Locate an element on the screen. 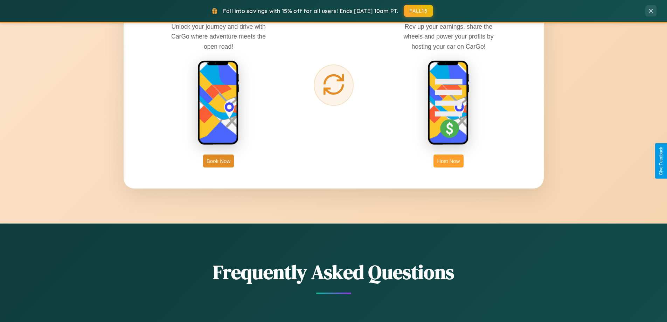 The width and height of the screenshot is (667, 322). p: Rev up your earnings, share the wheels and power your profits by hosting your car on CarGo! is located at coordinates (449, 36).